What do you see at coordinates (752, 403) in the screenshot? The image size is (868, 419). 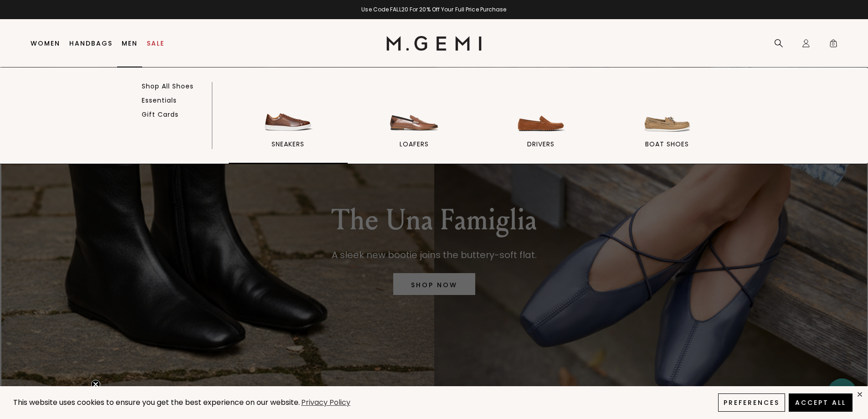 I see `button: Preferences` at bounding box center [752, 403].